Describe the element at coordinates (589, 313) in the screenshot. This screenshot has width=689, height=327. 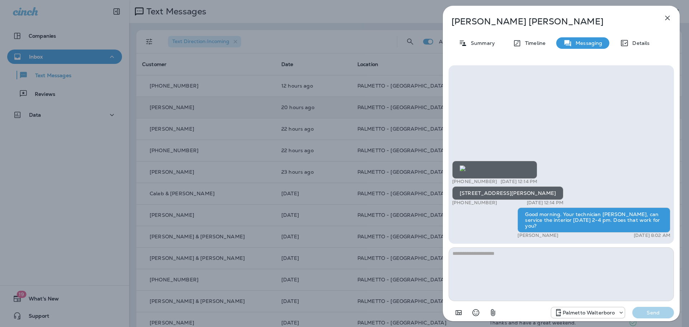
I see `p: Palmetto Walterboro` at that location.